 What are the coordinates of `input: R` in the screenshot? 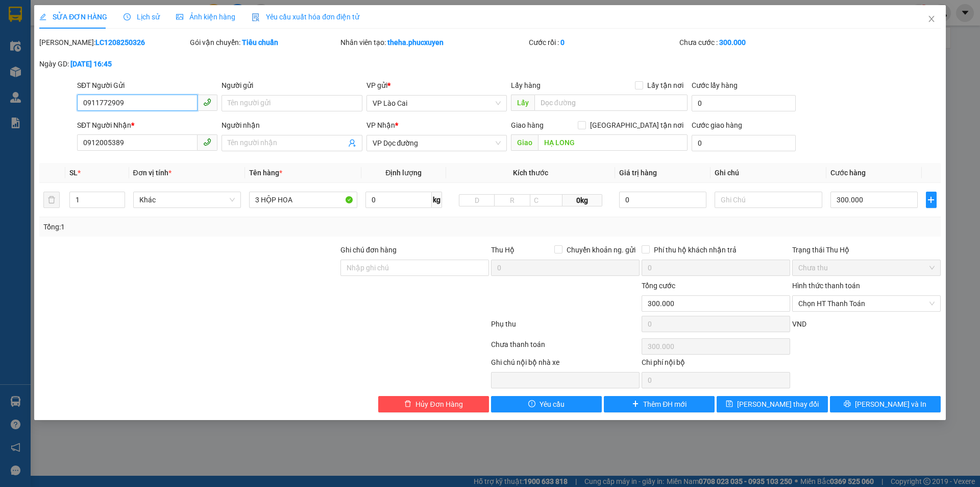 It's located at (512, 200).